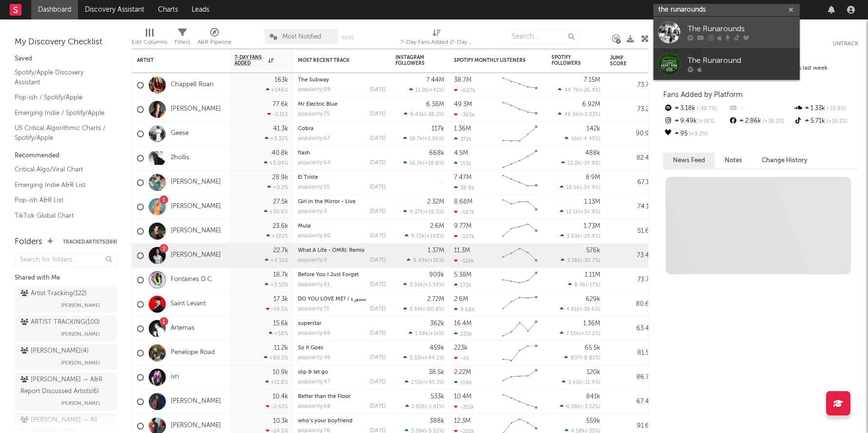 Image resolution: width=868 pixels, height=433 pixels. Describe the element at coordinates (590, 187) in the screenshot. I see `span: -34.9 %` at that location.